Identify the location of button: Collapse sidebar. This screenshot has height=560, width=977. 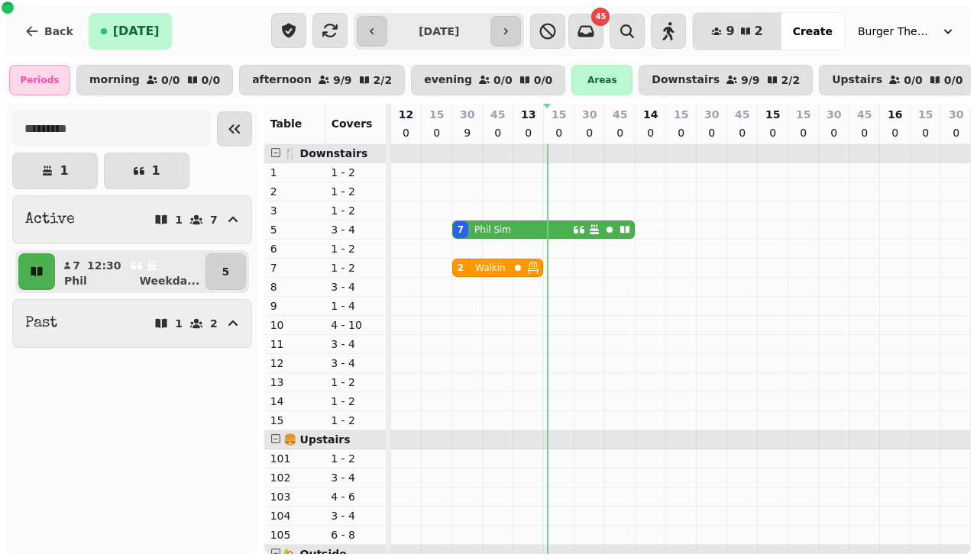
(234, 129).